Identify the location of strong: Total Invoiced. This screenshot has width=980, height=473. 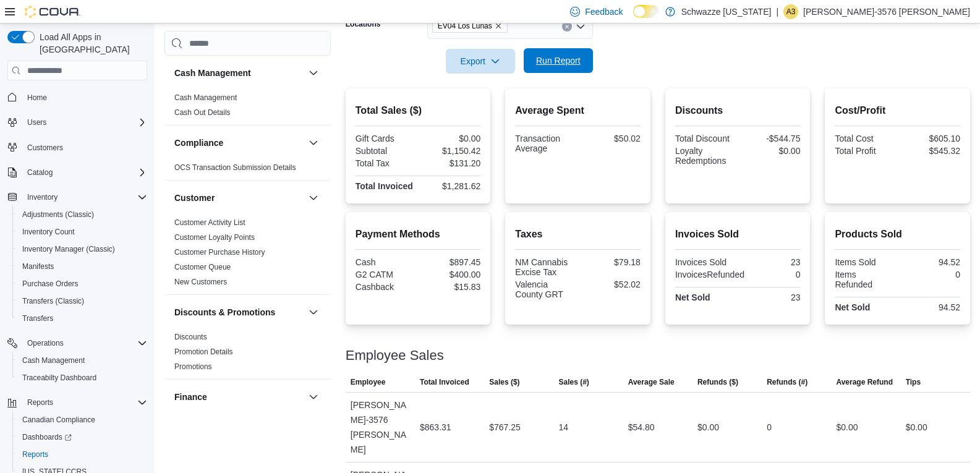
(384, 186).